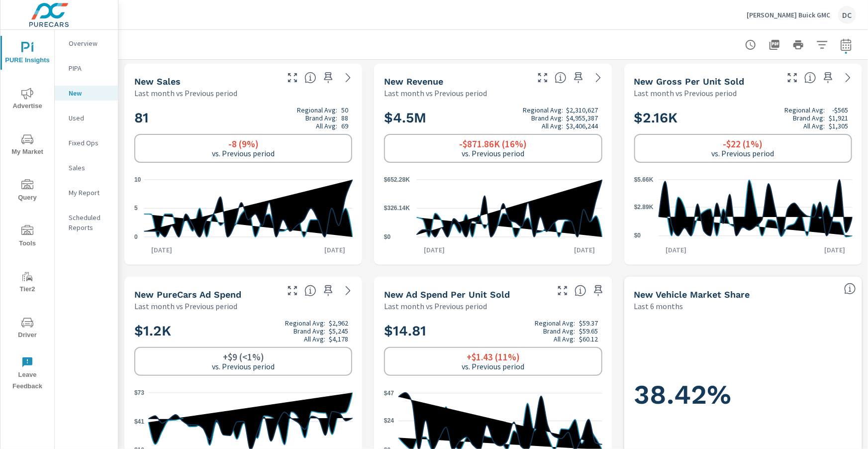  I want to click on h5: New Sales, so click(157, 81).